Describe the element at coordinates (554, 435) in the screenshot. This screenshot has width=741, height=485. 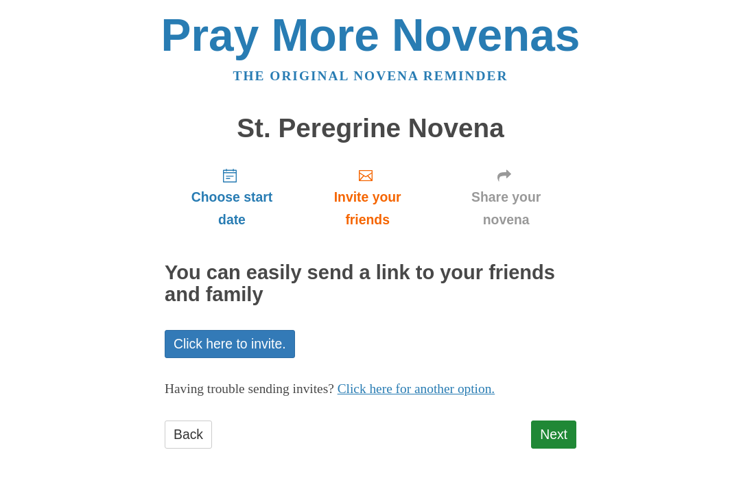
I see `a: Next` at that location.